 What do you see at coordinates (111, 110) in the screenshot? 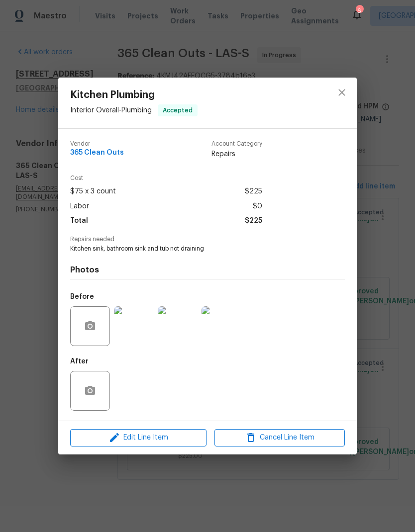
I see `span: Interior Overall - Plumbing` at bounding box center [111, 110].